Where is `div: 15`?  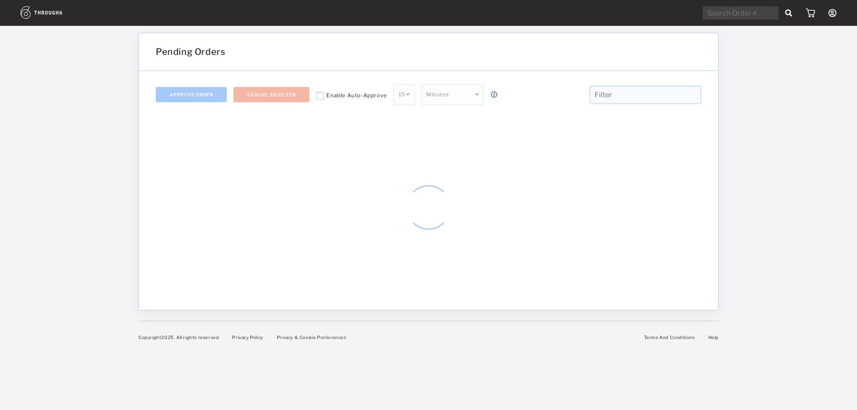
div: 15 is located at coordinates (404, 95).